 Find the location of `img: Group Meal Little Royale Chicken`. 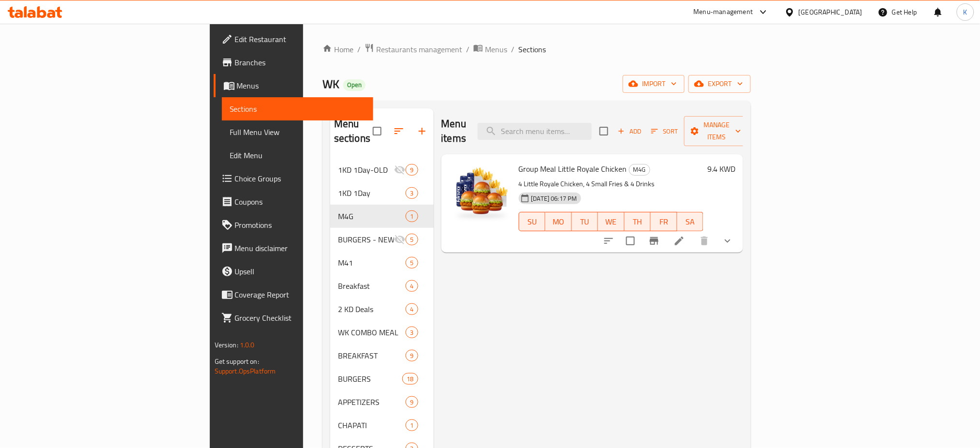

img: Group Meal Little Royale Chicken is located at coordinates (480, 193).